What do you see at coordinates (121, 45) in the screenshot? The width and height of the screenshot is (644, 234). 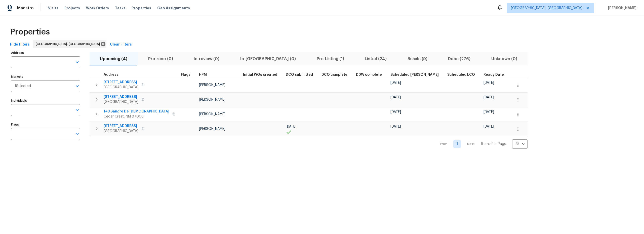 I see `button: Clear Filters` at bounding box center [121, 45].